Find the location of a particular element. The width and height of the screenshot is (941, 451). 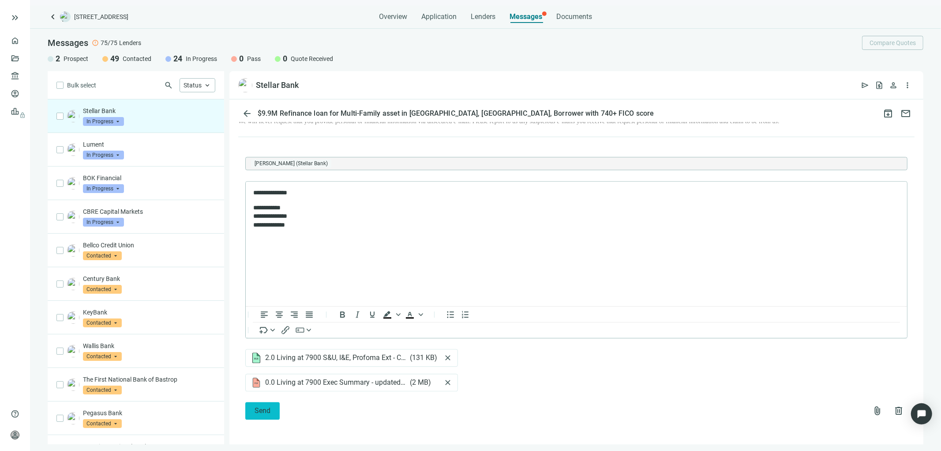

p: NewFirst National Bank is located at coordinates (149, 446).